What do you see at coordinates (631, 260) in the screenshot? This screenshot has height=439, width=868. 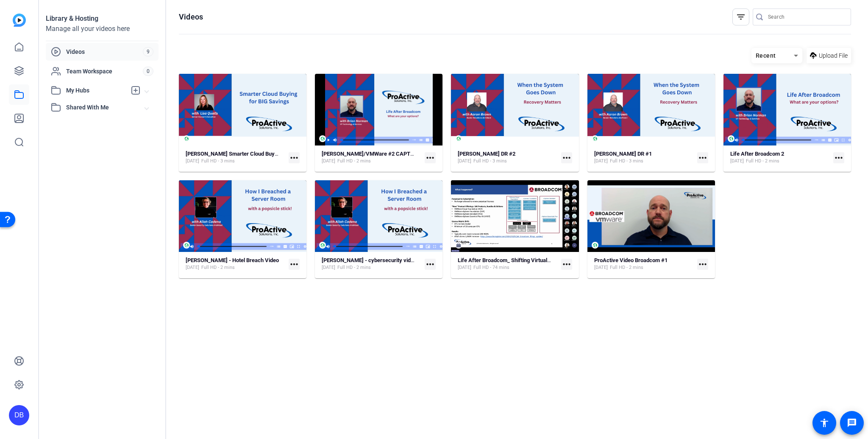 I see `strong: ProActive Video Broadcom #1` at bounding box center [631, 260].